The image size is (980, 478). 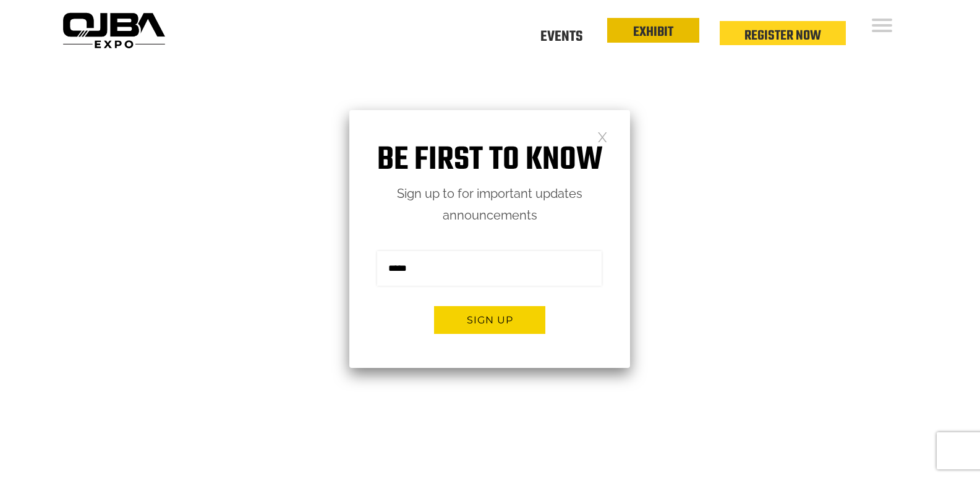 What do you see at coordinates (490, 320) in the screenshot?
I see `button: Sign up` at bounding box center [490, 320].